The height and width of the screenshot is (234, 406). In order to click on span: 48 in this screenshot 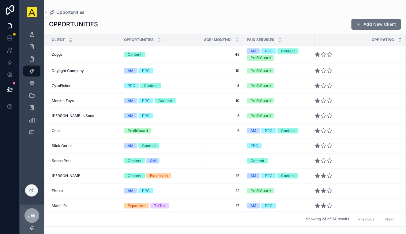, I will do `click(219, 54)`.